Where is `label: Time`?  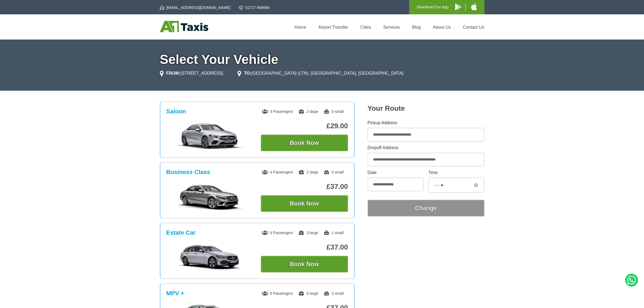
label: Time is located at coordinates (456, 173).